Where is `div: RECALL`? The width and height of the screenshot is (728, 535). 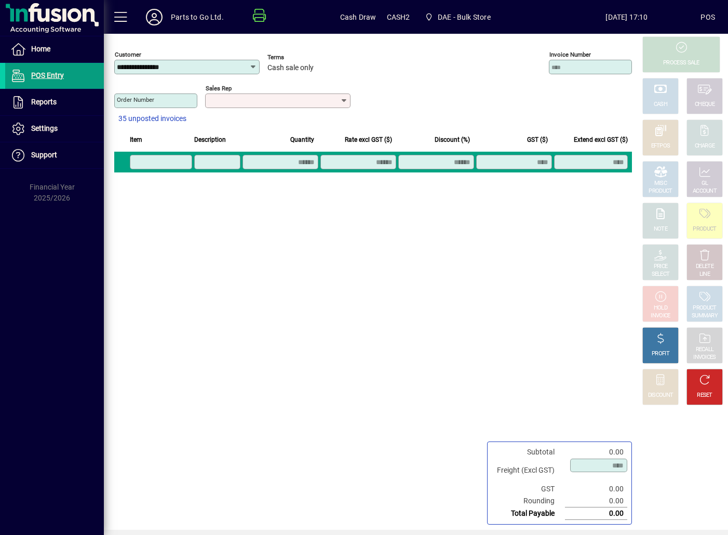
div: RECALL is located at coordinates (705, 349).